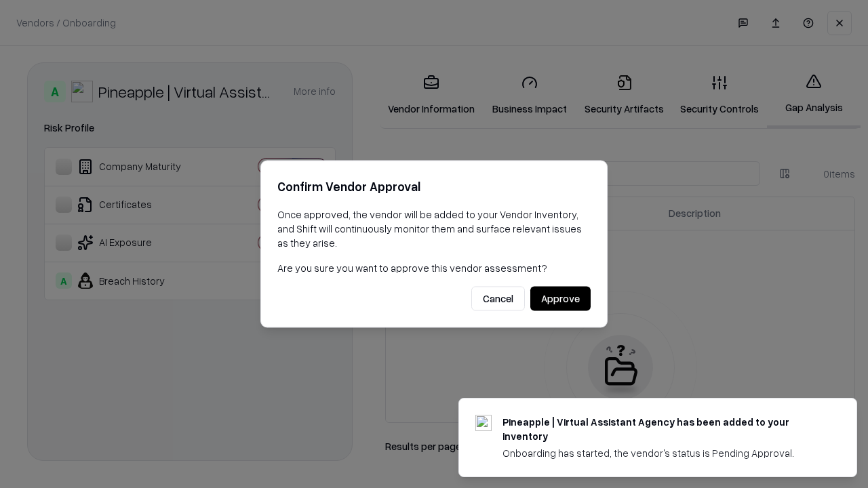 This screenshot has width=868, height=488. Describe the element at coordinates (560, 298) in the screenshot. I see `button: Approve` at that location.